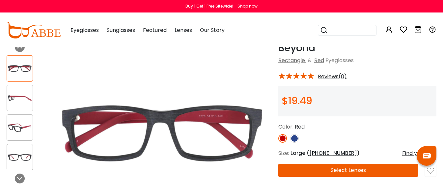  I want to click on span: Reviews(0), so click(333, 77).